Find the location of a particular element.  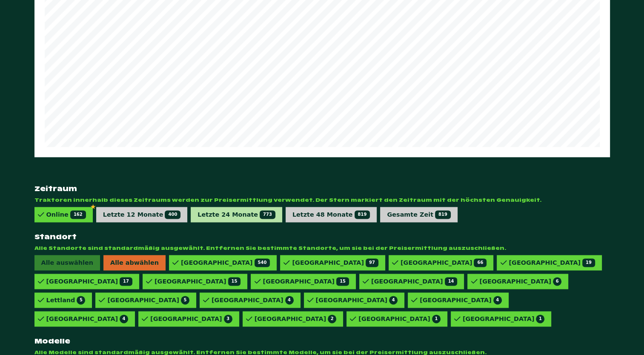

span: 66 is located at coordinates (480, 263).